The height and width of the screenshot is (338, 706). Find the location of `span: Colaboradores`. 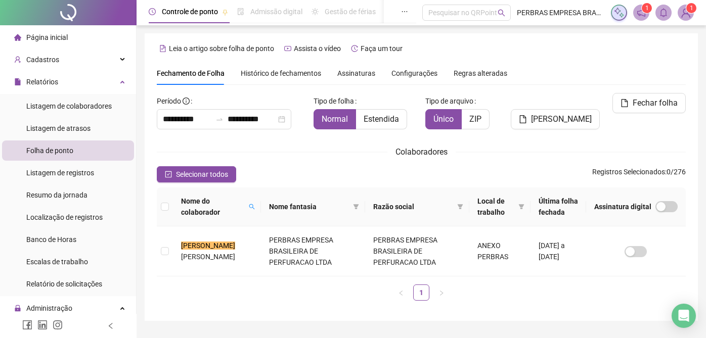

span: Colaboradores is located at coordinates (421, 152).